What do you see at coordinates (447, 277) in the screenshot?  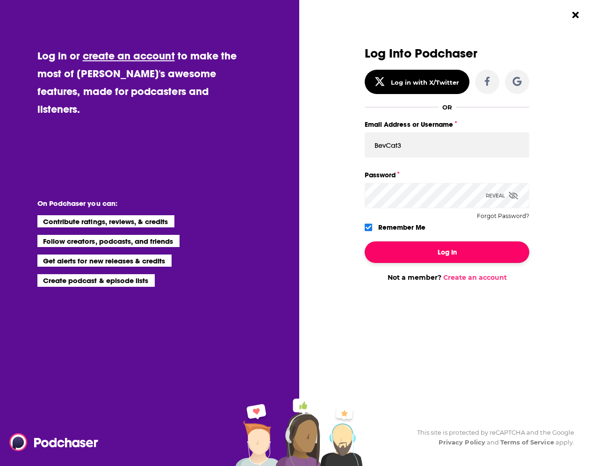 I see `div: Not a member?` at bounding box center [447, 277].